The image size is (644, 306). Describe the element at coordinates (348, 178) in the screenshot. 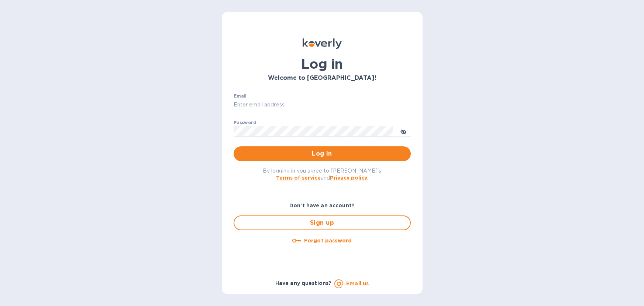

I see `a: Privacy policy` at that location.